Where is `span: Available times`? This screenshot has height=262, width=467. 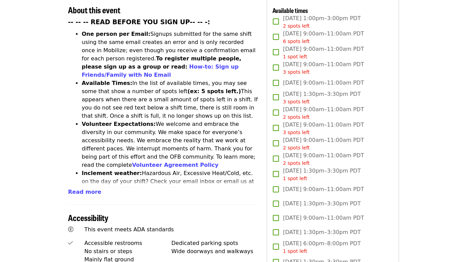 span: Available times is located at coordinates (290, 10).